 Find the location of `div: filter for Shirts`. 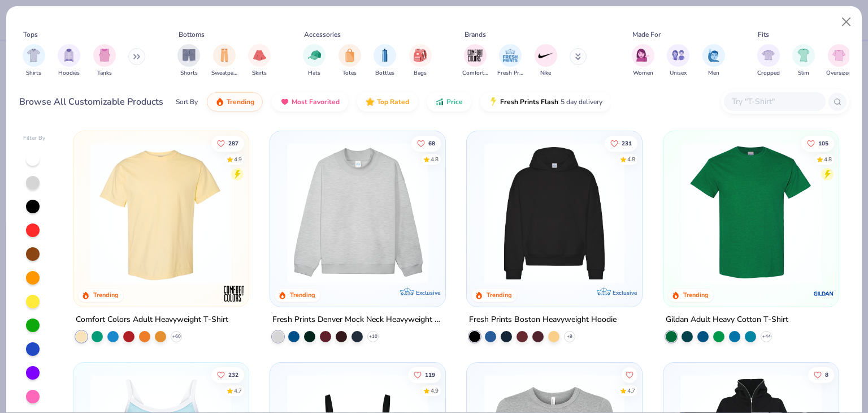

div: filter for Shirts is located at coordinates (34, 60).